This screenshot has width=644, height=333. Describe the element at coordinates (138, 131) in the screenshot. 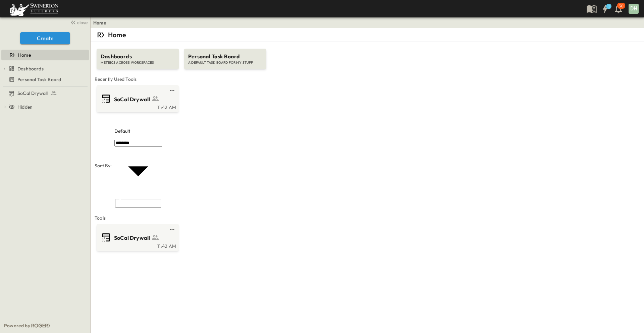

I see `div: Default` at that location.